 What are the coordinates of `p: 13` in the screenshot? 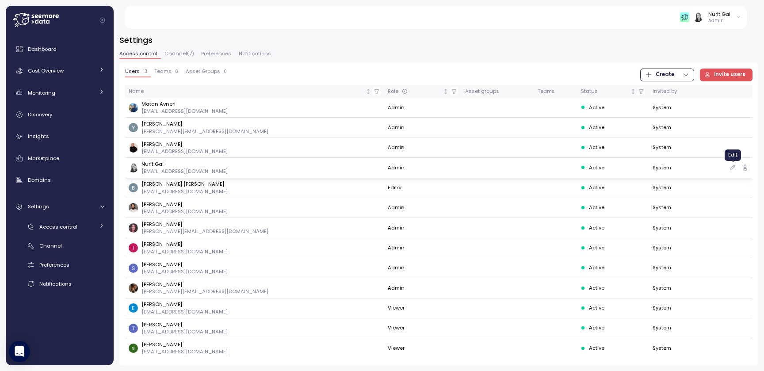 It's located at (145, 72).